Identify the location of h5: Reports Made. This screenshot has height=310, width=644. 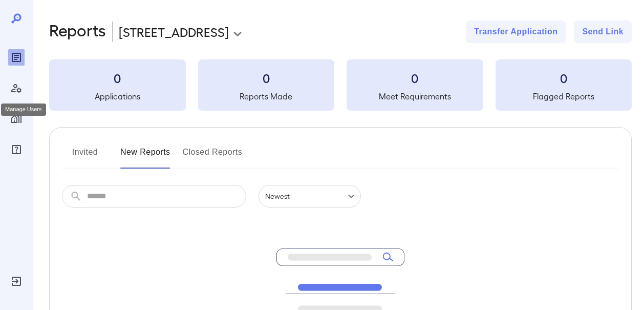
(266, 96).